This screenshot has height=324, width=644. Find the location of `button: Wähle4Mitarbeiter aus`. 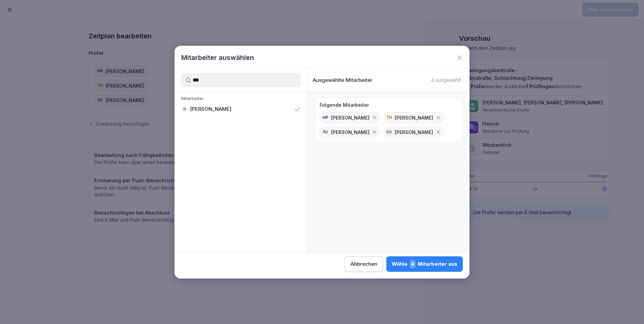

button: Wähle4Mitarbeiter aus is located at coordinates (425, 264).